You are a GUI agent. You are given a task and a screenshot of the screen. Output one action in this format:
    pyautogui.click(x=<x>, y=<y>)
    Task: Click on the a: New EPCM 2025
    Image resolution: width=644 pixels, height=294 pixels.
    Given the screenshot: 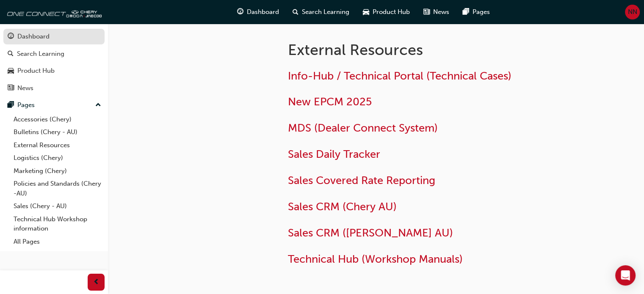 What is the action you would take?
    pyautogui.click(x=330, y=102)
    